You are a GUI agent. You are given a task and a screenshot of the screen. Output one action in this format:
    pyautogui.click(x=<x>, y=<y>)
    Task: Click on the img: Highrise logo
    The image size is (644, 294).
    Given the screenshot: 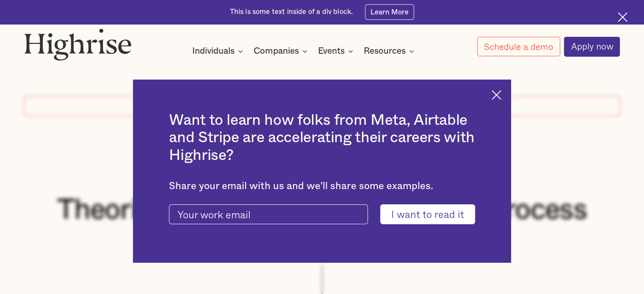 What is the action you would take?
    pyautogui.click(x=78, y=45)
    